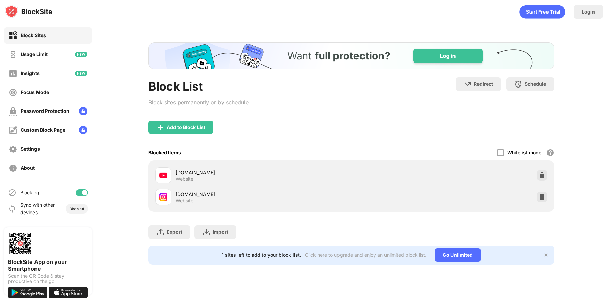 The height and width of the screenshot is (299, 606). Describe the element at coordinates (68, 292) in the screenshot. I see `img: download-on-the-app-store.svg` at that location.